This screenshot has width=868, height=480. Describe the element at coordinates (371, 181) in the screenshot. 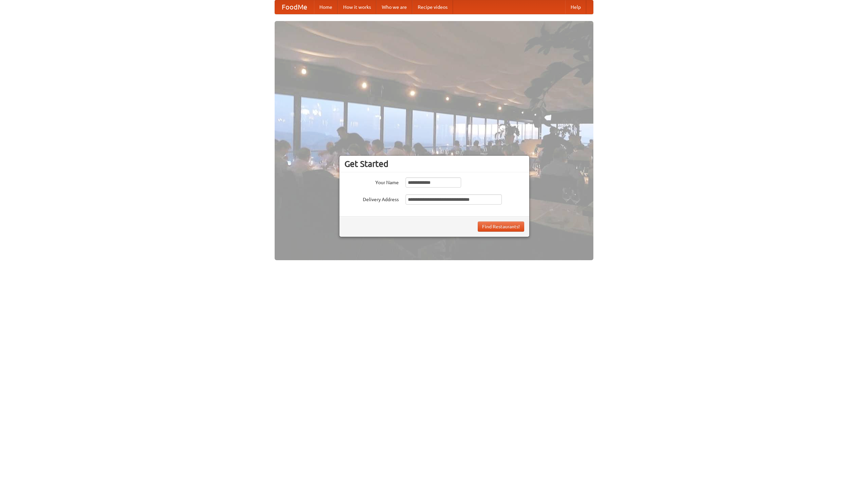

I see `label: Your Name` at that location.